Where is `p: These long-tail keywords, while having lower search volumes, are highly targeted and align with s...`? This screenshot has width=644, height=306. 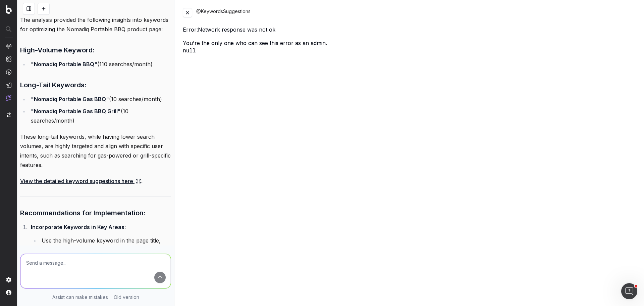 p: These long-tail keywords, while having lower search volumes, are highly targeted and align with s... is located at coordinates (96, 151).